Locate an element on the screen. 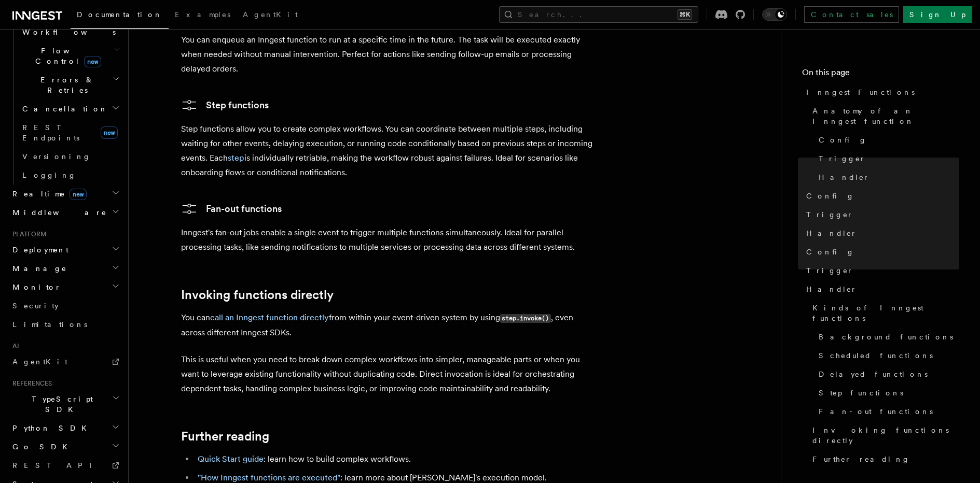  a: Logging is located at coordinates (70, 175).